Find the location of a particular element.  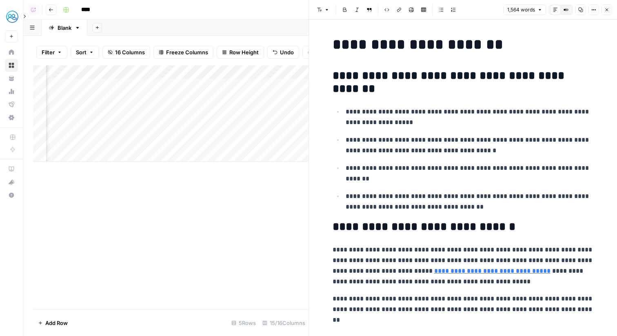

a: Browse is located at coordinates (11, 65).